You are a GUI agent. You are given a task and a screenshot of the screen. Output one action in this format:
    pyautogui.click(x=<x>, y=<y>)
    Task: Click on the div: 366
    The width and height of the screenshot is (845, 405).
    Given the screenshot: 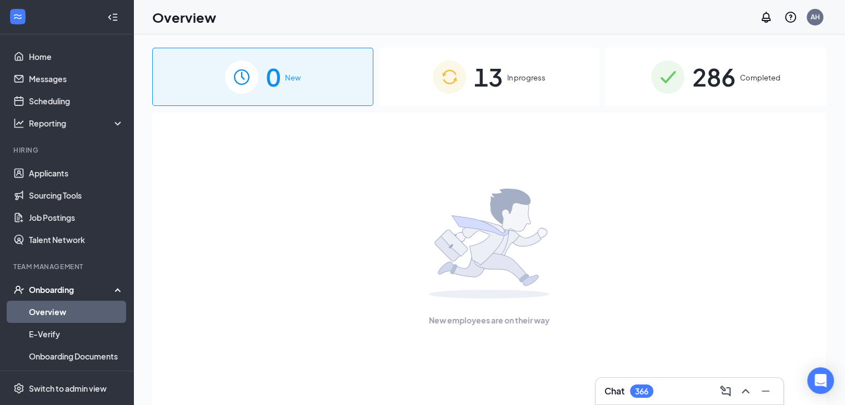 What is the action you would take?
    pyautogui.click(x=642, y=392)
    